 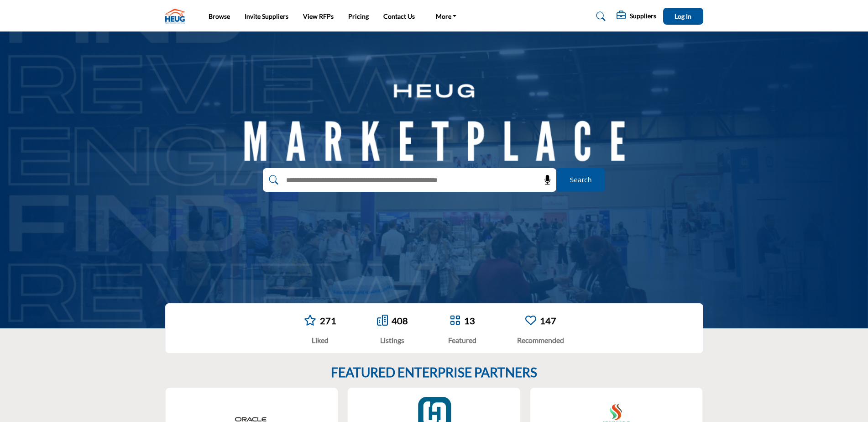 What do you see at coordinates (455, 320) in the screenshot?
I see `a: Go to Featured` at bounding box center [455, 320].